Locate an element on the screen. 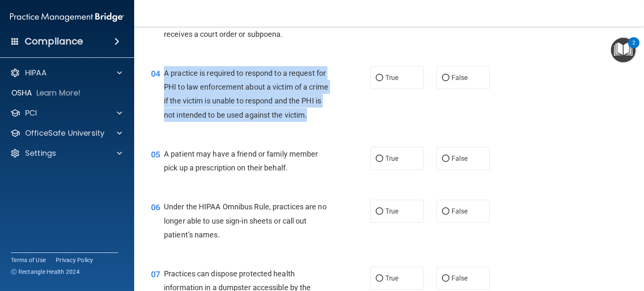 The width and height of the screenshot is (644, 291). span: A patient may have a friend or family member pick up a prescription on their behalf. is located at coordinates (241, 161).